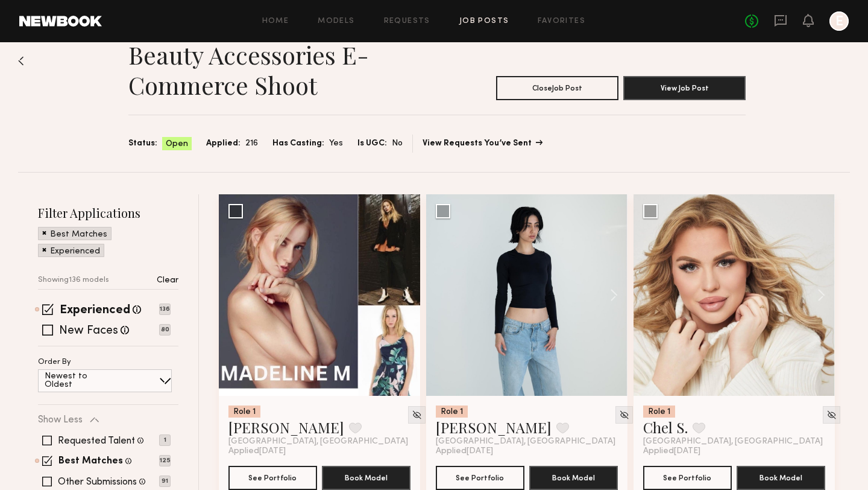 Image resolution: width=868 pixels, height=490 pixels. What do you see at coordinates (164, 309) in the screenshot?
I see `p: 136` at bounding box center [164, 309].